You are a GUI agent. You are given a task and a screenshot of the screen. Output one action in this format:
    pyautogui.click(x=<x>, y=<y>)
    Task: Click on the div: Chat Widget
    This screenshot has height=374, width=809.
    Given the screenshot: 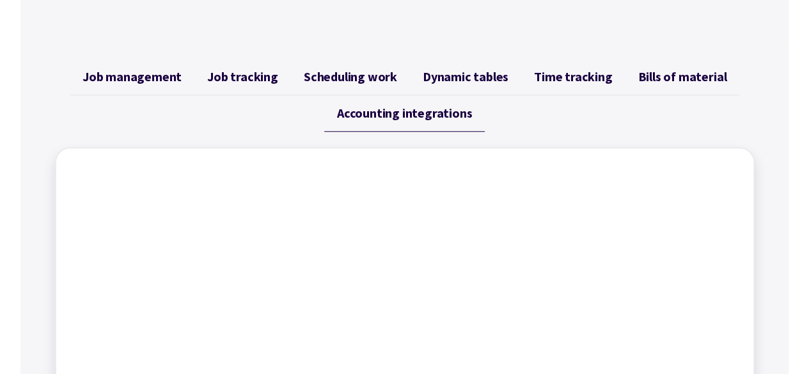 What is the action you would take?
    pyautogui.click(x=777, y=344)
    